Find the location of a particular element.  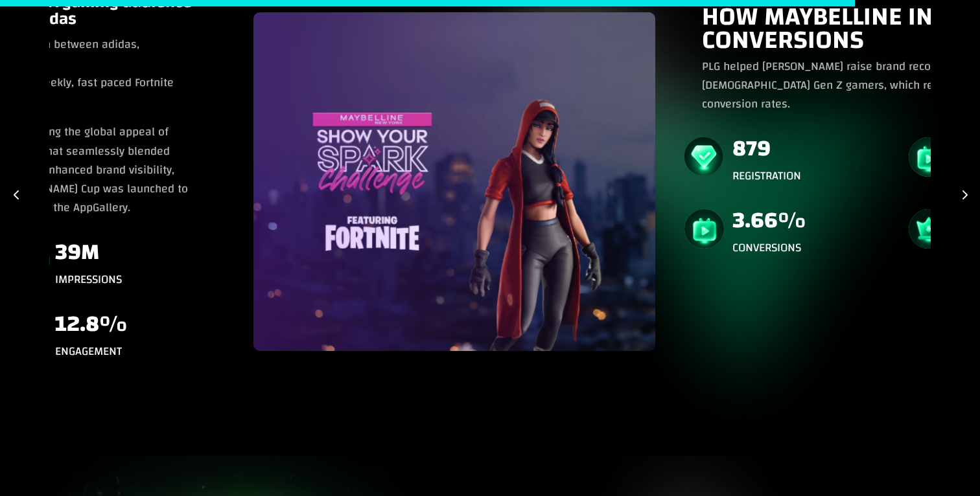

p: REGISTRATION is located at coordinates (805, 176).